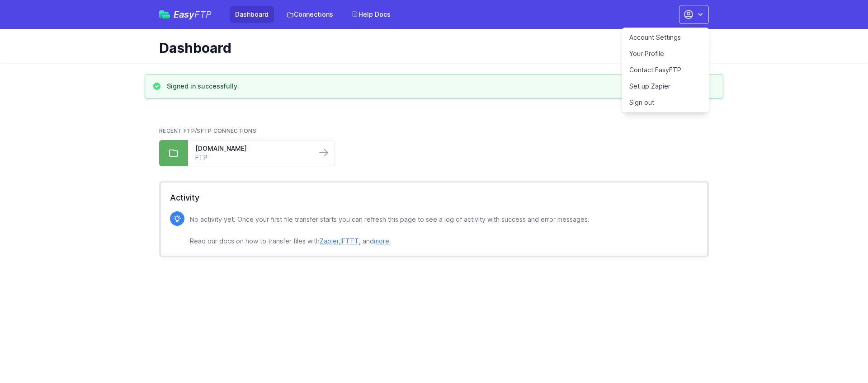 Image resolution: width=868 pixels, height=383 pixels. Describe the element at coordinates (186, 15) in the screenshot. I see `a: EasyFTP` at that location.